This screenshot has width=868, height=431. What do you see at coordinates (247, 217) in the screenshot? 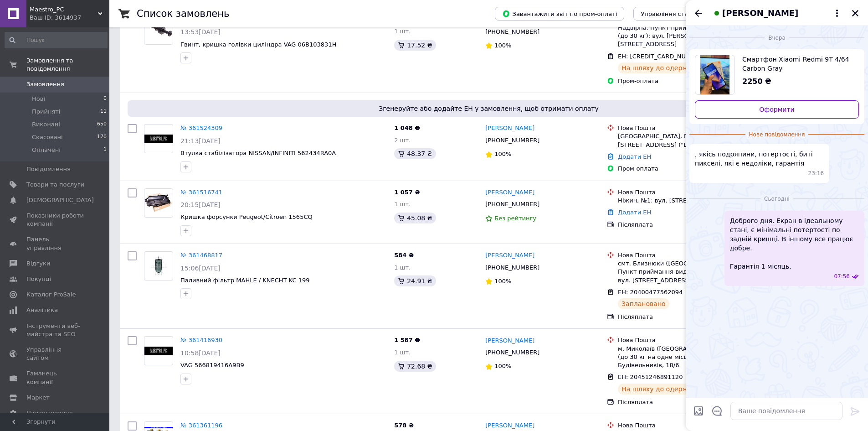
I see `span: Кришка форсунки Peugeot/Citroen 1565CQ` at bounding box center [247, 217].